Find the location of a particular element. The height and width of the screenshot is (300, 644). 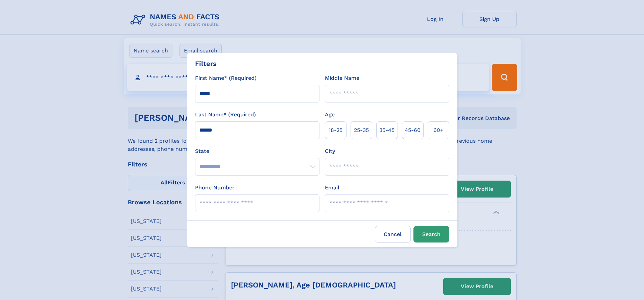

div: Filters is located at coordinates (206, 63).